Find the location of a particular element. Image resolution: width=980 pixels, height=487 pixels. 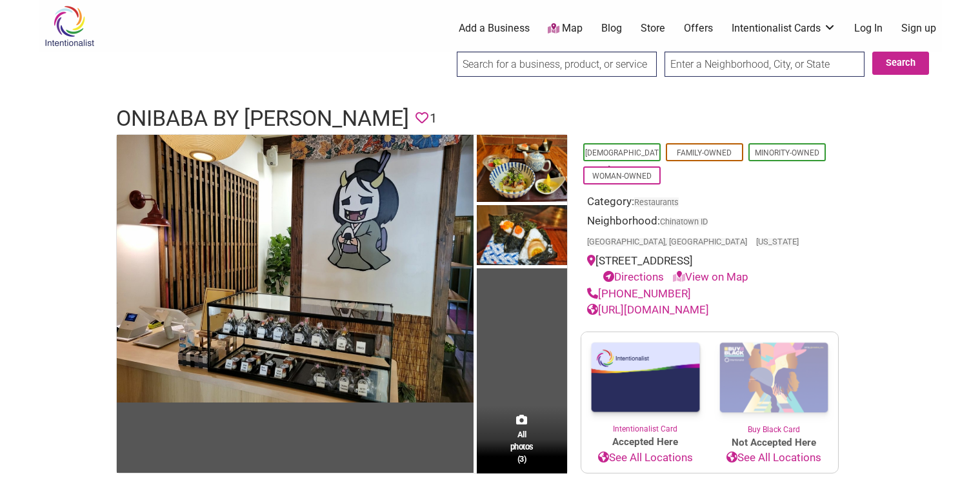

a: Intentionalist Cards is located at coordinates (784, 29).